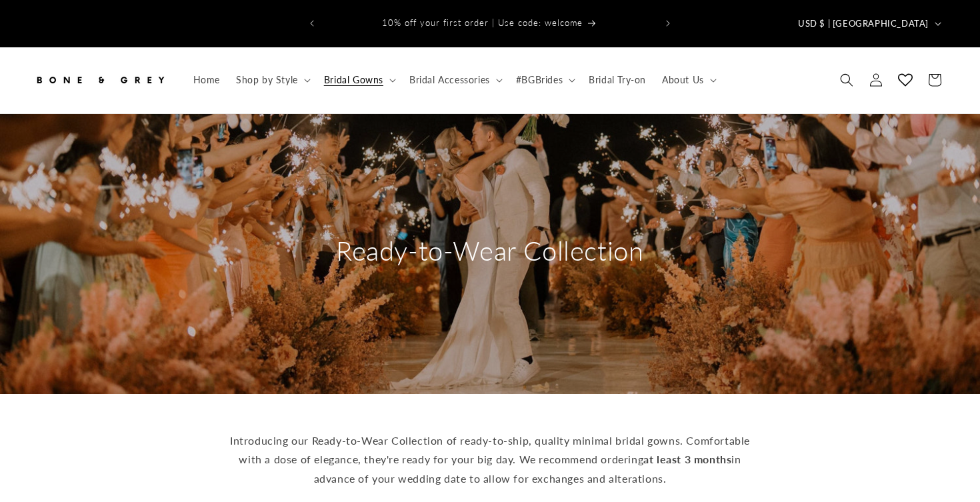  Describe the element at coordinates (455, 80) in the screenshot. I see `summary: Bridal Accessories` at that location.